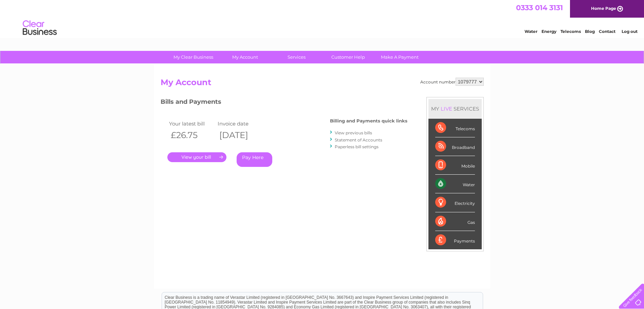  Describe the element at coordinates (369, 120) in the screenshot. I see `h4: Billing and Payments quick links` at that location.